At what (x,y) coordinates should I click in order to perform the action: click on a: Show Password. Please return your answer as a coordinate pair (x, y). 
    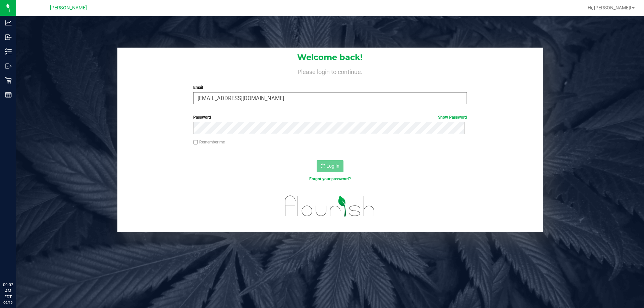
    Looking at the image, I should click on (453, 118).